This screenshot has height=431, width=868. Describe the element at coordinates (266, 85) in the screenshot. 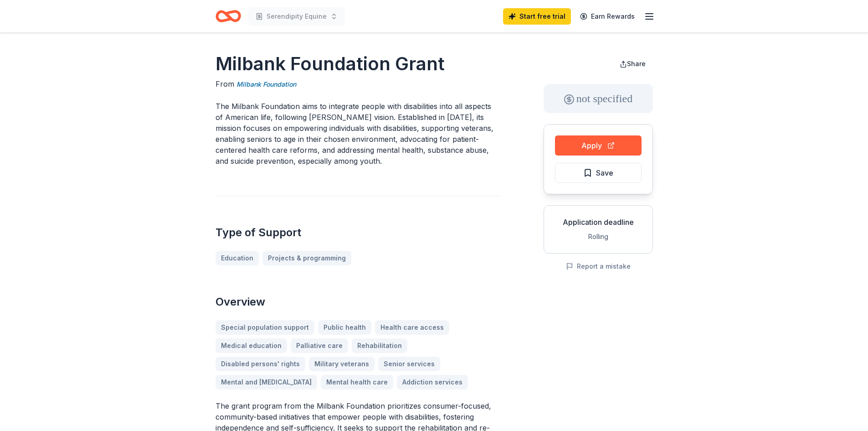

I see `a: Milbank Foundation` at that location.